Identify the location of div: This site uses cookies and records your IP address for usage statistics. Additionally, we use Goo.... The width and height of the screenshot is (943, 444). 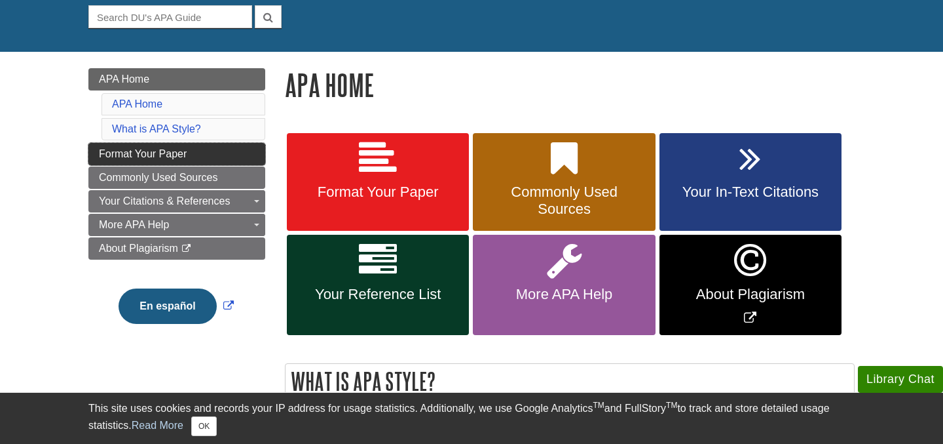
(472, 418).